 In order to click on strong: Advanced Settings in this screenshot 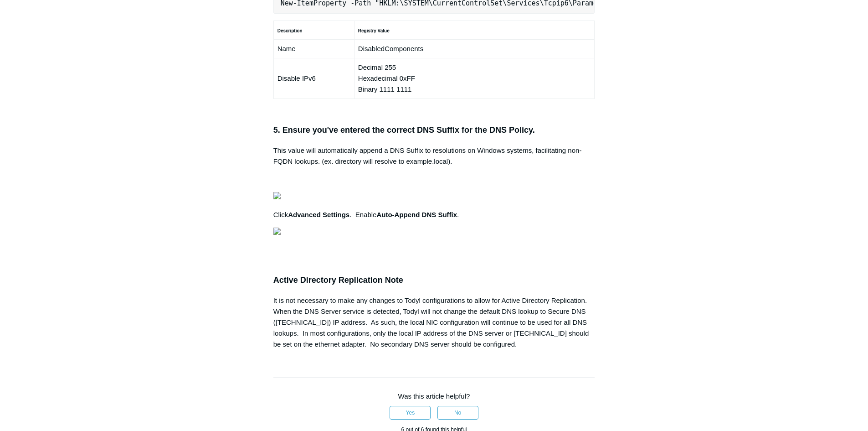, I will do `click(319, 214)`.